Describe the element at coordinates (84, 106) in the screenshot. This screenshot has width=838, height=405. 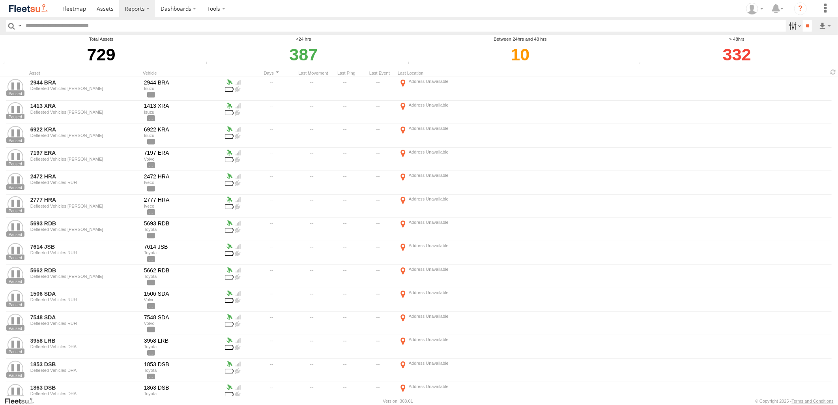
I see `a: 1413 XRA` at that location.